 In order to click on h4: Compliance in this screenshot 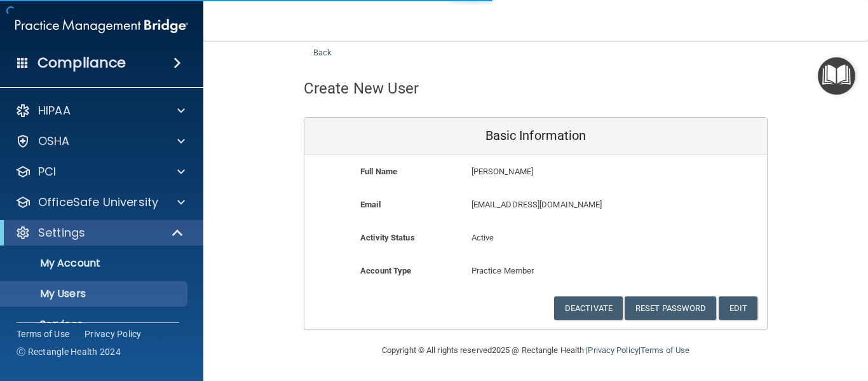, I will do `click(82, 63)`.